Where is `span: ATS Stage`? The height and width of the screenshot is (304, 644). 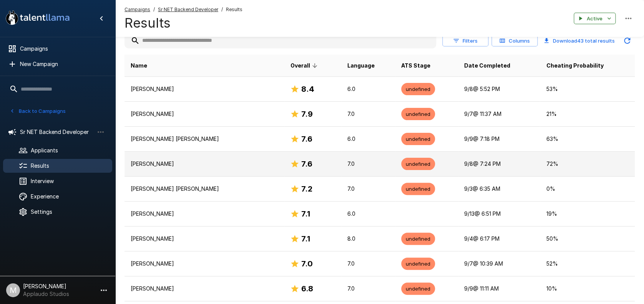
span: ATS Stage is located at coordinates (415, 66).